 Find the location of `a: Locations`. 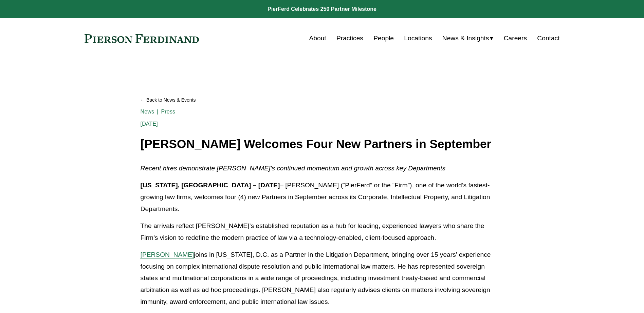

a: Locations is located at coordinates (418, 38).